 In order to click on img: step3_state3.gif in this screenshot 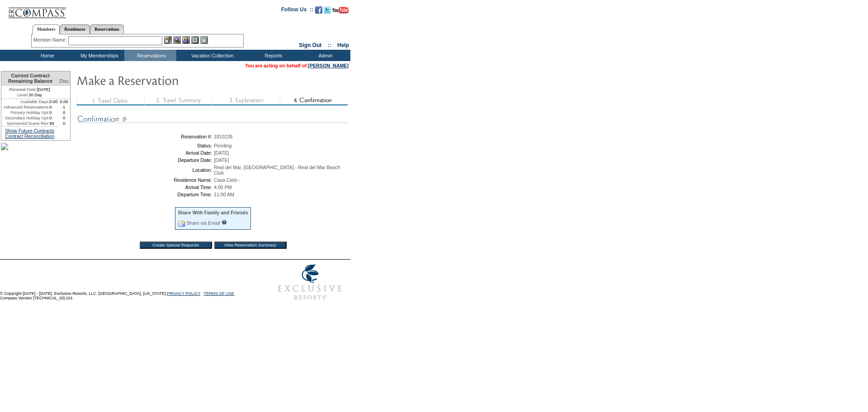, I will do `click(246, 100)`.